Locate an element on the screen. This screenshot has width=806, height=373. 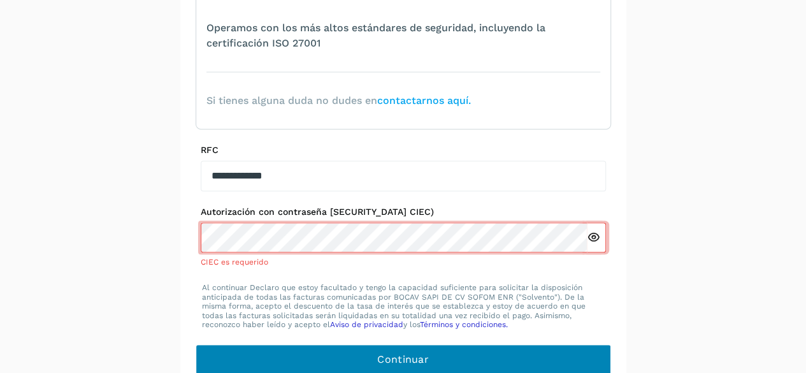
span: Operamos con los más altos estándares de seguridad, incluyendo la certificación ISO 27001 is located at coordinates (403, 36).